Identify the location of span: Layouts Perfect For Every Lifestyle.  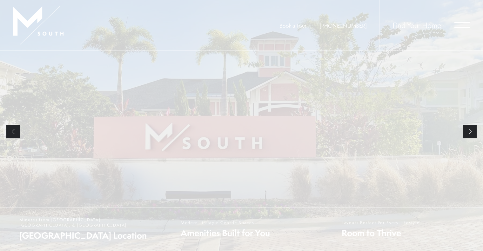
(380, 222).